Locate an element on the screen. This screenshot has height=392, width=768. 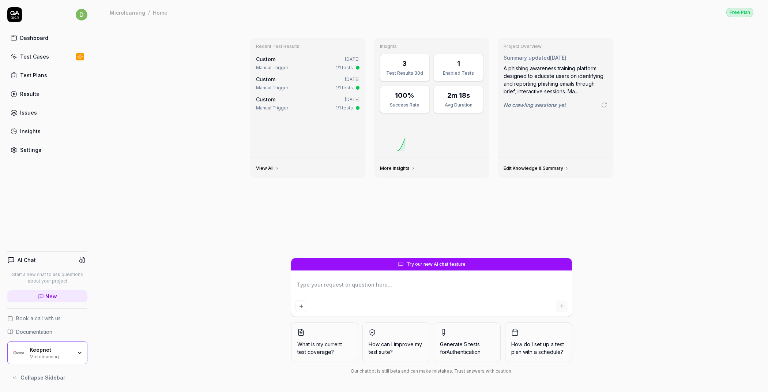
button: What is my current test coverage? is located at coordinates (324, 342).